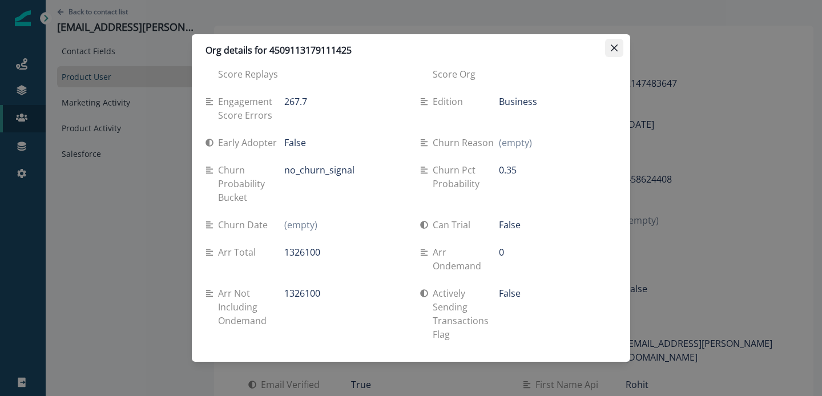 This screenshot has width=822, height=396. What do you see at coordinates (251, 108) in the screenshot?
I see `p: Engagement score errors` at bounding box center [251, 108].